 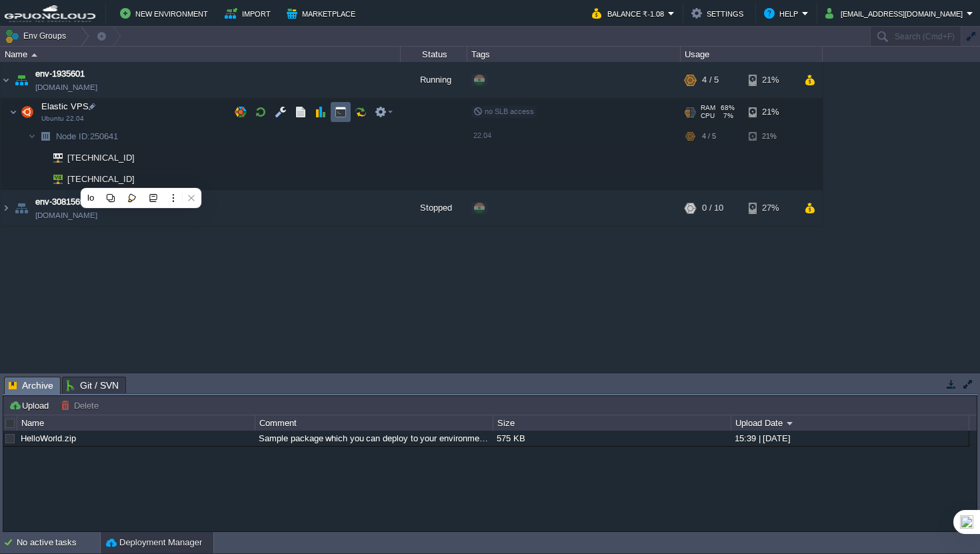 I want to click on button: New Environment, so click(x=166, y=14).